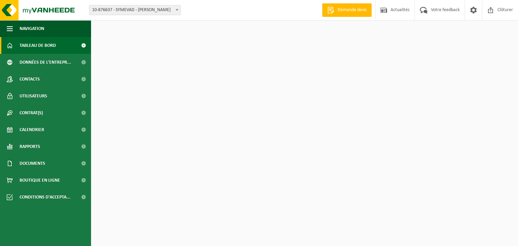 Image resolution: width=518 pixels, height=246 pixels. Describe the element at coordinates (32, 164) in the screenshot. I see `span: Documents` at that location.